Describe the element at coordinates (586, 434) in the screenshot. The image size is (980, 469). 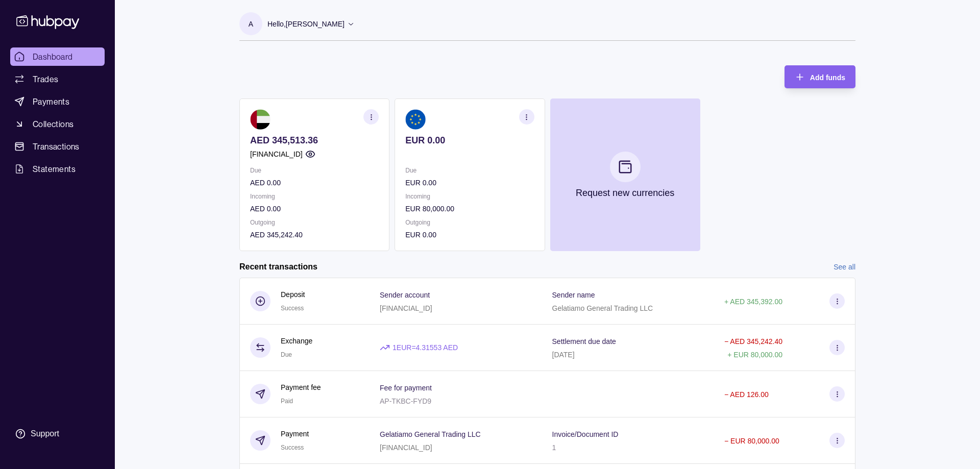
I see `p: Invoice/Document ID` at that location.